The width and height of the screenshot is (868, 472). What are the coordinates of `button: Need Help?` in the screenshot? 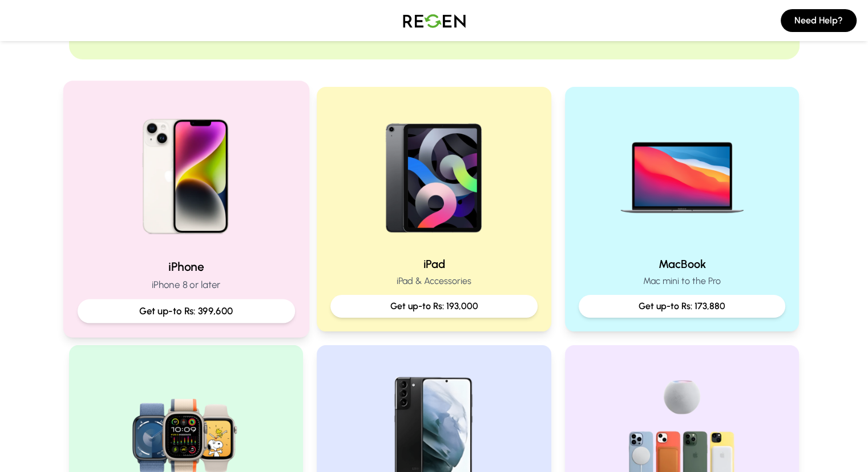 It's located at (819, 21).